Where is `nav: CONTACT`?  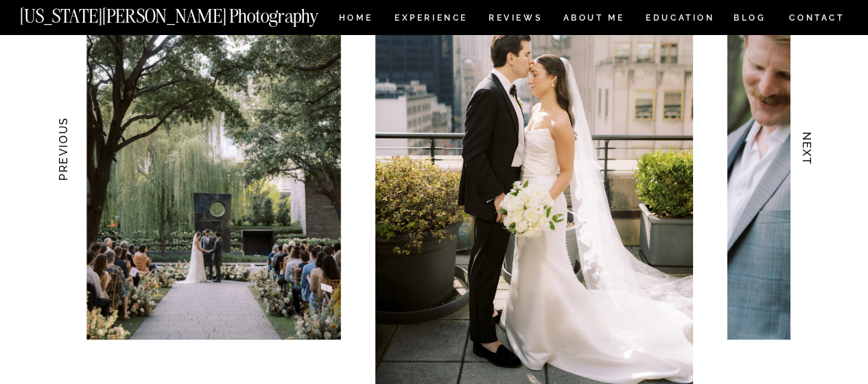
nav: CONTACT is located at coordinates (817, 18).